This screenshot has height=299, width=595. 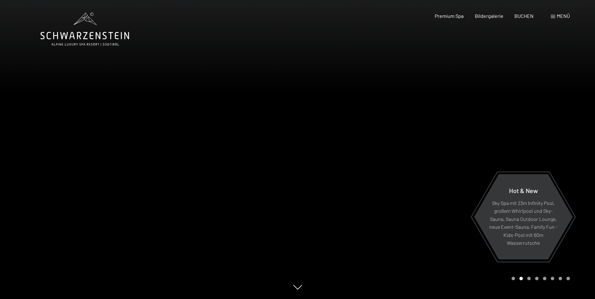 What do you see at coordinates (540, 279) in the screenshot?
I see `div: Carousel Pagination` at bounding box center [540, 279].